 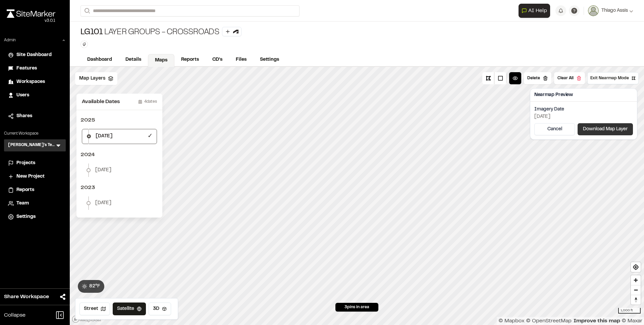 I want to click on span: Thiago Assis, so click(x=614, y=11).